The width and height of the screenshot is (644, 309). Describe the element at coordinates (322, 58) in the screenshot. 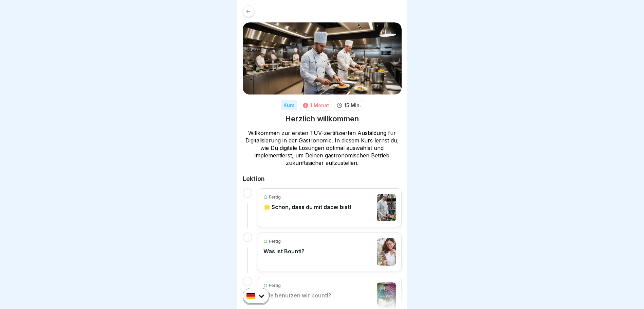

I see `img: f6jfeywlzi46z76yezuzl69o.png` at that location.